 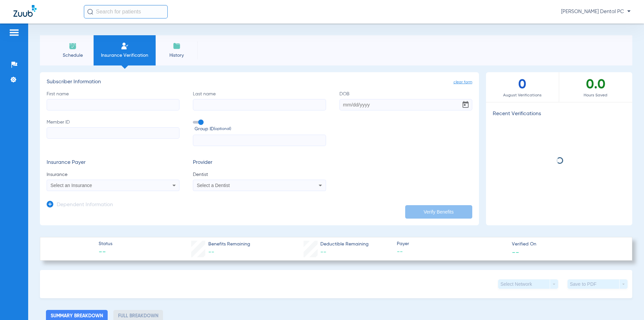 What do you see at coordinates (596, 87) in the screenshot?
I see `div: 0.0` at bounding box center [596, 87].